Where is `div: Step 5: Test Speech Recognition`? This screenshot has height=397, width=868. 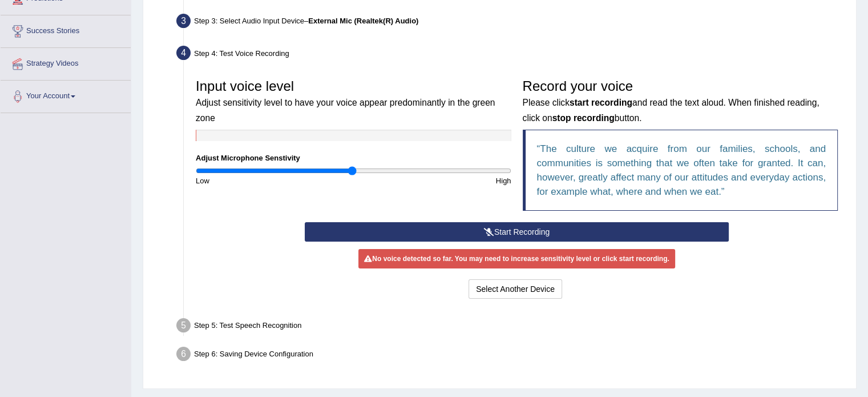
div: Step 5: Test Speech Recognition is located at coordinates (511, 327).